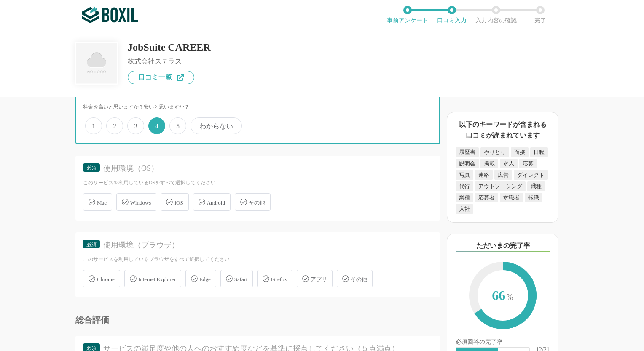  Describe the element at coordinates (318, 279) in the screenshot. I see `span: アプリ` at that location.